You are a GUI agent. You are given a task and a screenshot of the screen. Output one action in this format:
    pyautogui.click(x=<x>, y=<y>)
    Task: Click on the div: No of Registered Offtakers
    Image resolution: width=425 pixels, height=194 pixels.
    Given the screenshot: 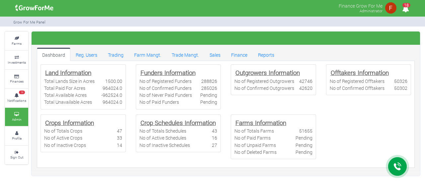 What is the action you would take?
    pyautogui.click(x=357, y=81)
    